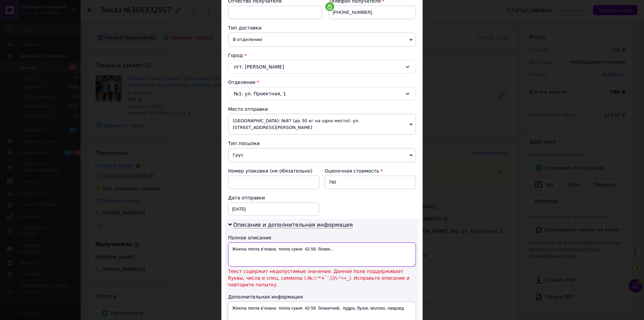  What do you see at coordinates (322, 82) in the screenshot?
I see `div: Отделение` at bounding box center [322, 82].